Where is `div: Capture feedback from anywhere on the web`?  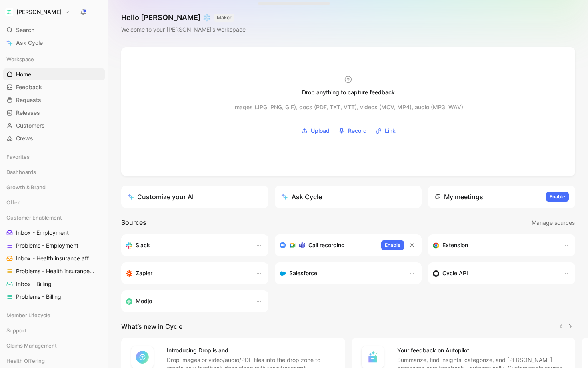 div: Capture feedback from anywhere on the web is located at coordinates (493, 245).